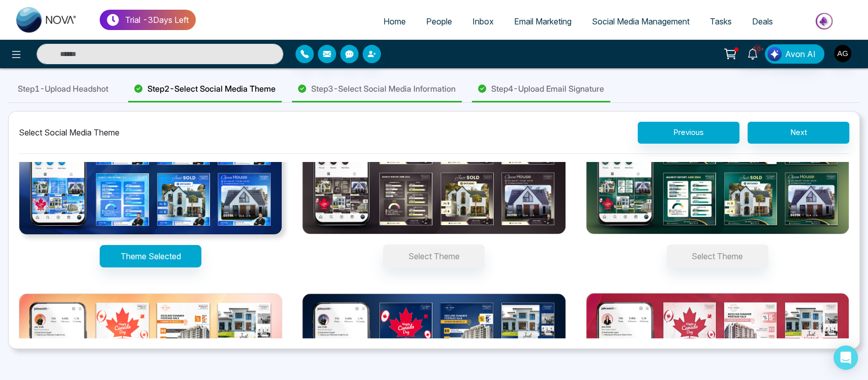 The width and height of the screenshot is (868, 380). I want to click on a: 10+, so click(752, 53).